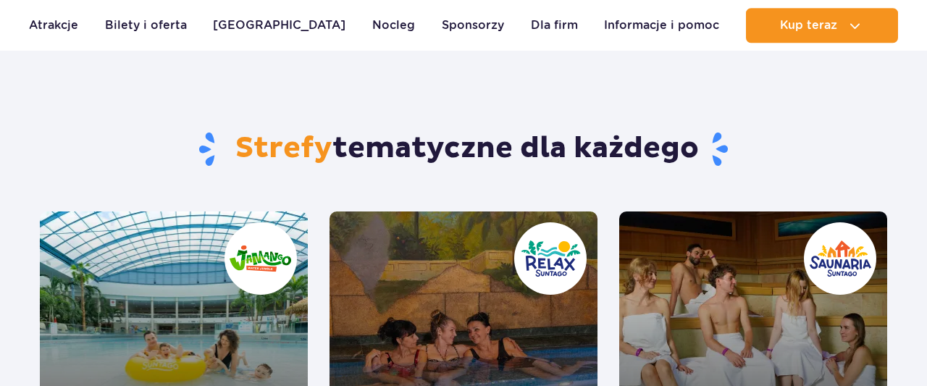  Describe the element at coordinates (393, 25) in the screenshot. I see `a: Nocleg` at that location.